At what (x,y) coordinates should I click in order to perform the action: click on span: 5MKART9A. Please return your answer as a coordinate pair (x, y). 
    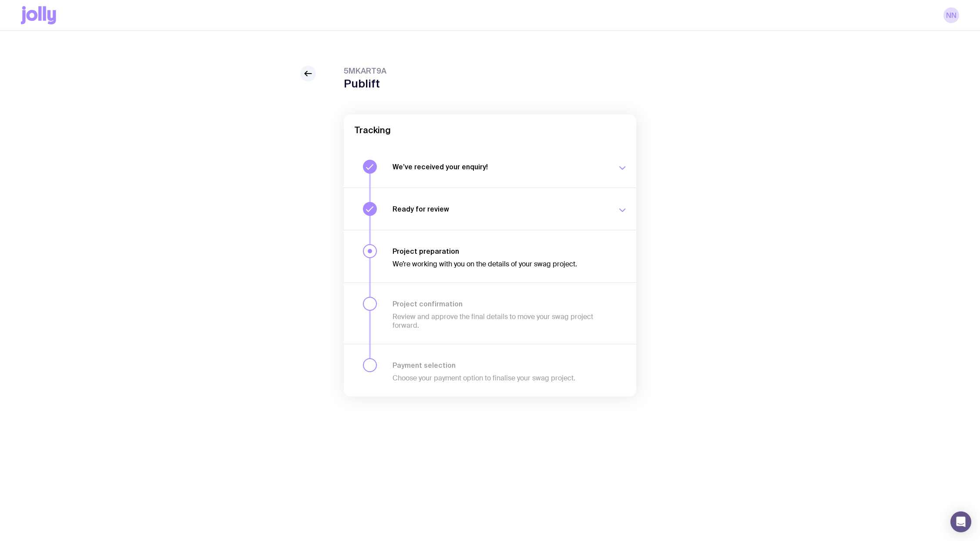
    Looking at the image, I should click on (365, 71).